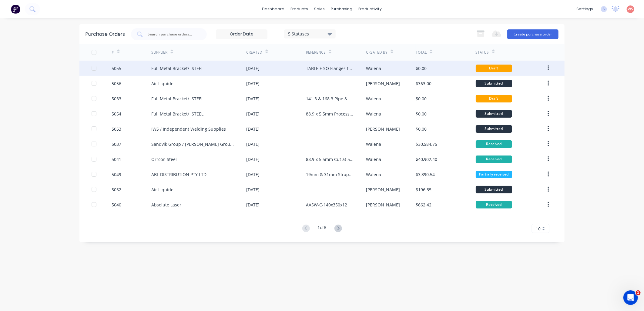  Describe the element at coordinates (424, 84) in the screenshot. I see `div: $363.00` at that location.